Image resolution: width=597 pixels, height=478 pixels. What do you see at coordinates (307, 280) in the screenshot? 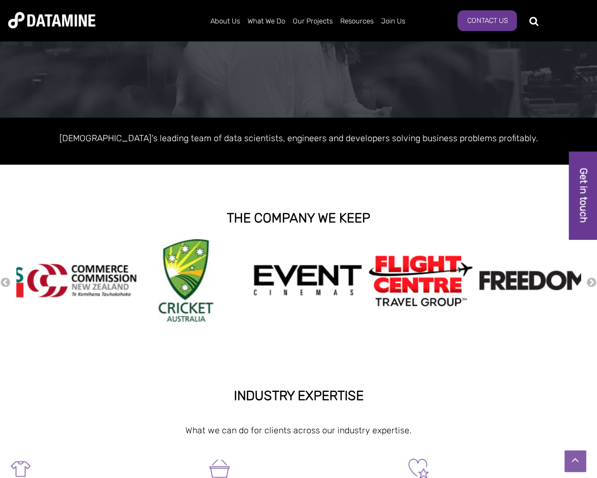
I see `img: event cinemas` at bounding box center [307, 280].